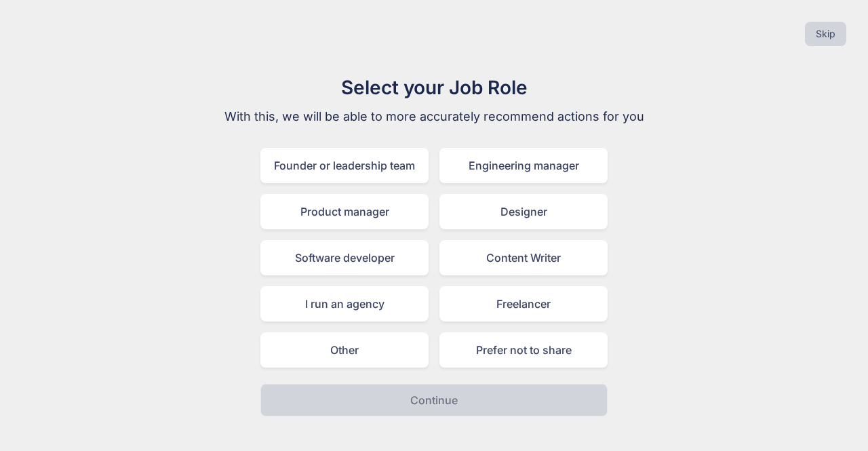 The image size is (868, 451). I want to click on p: With this, we will be able to more accurately recommend actions for you, so click(434, 117).